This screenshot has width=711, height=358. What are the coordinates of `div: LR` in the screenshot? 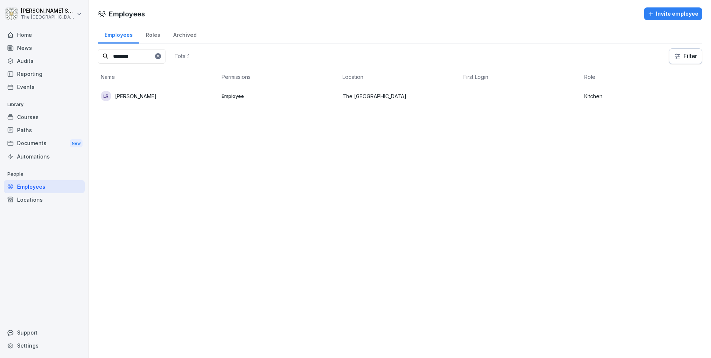 It's located at (106, 96).